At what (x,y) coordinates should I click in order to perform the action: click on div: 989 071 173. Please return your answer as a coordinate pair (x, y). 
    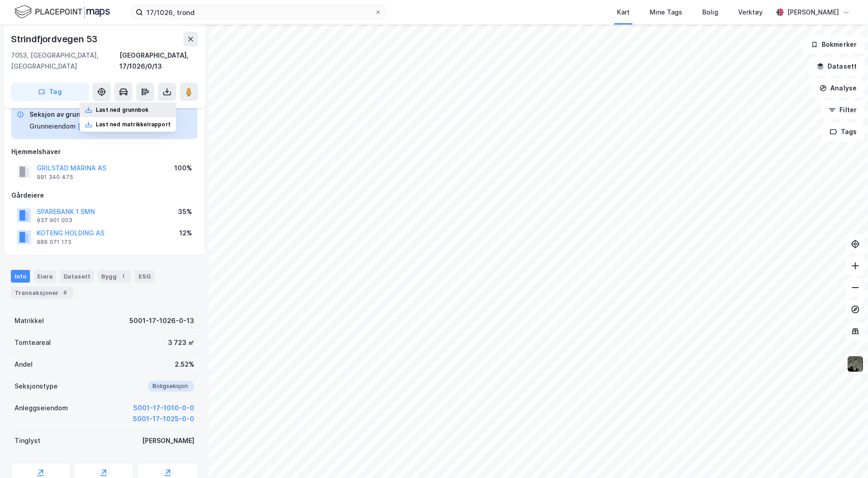
    Looking at the image, I should click on (54, 242).